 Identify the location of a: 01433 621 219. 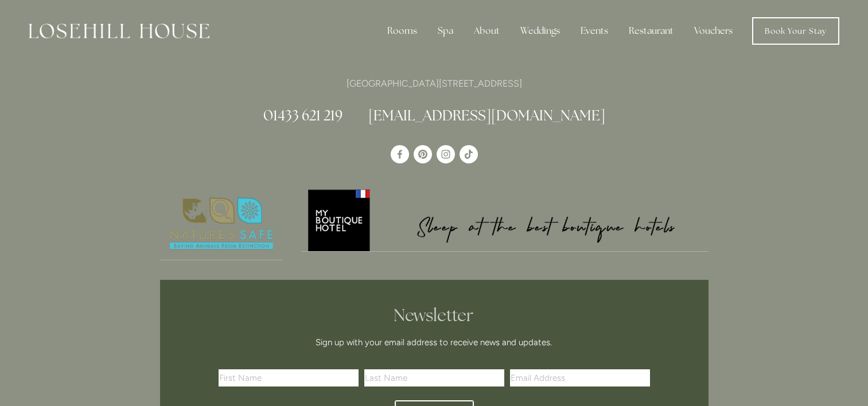
(303, 115).